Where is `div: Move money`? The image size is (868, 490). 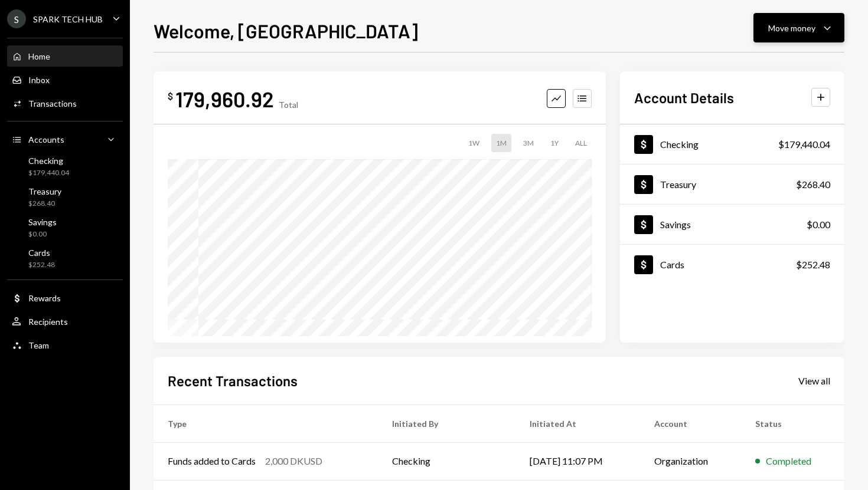 div: Move money is located at coordinates (792, 28).